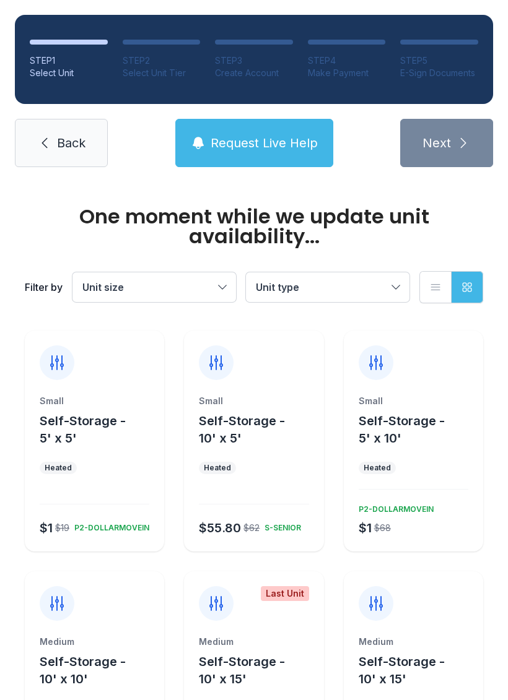  What do you see at coordinates (258, 430) in the screenshot?
I see `button: Self-Storage - 10' x 5'` at bounding box center [258, 430].